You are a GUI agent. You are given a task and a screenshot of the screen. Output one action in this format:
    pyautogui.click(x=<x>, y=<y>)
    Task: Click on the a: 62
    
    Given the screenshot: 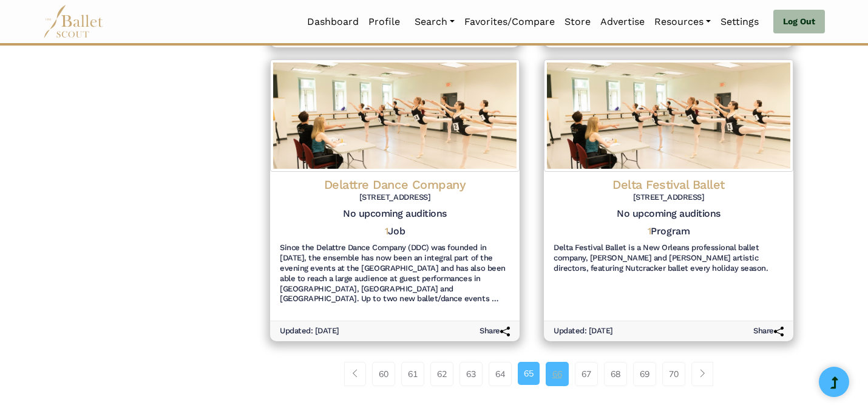 What is the action you would take?
    pyautogui.click(x=442, y=374)
    